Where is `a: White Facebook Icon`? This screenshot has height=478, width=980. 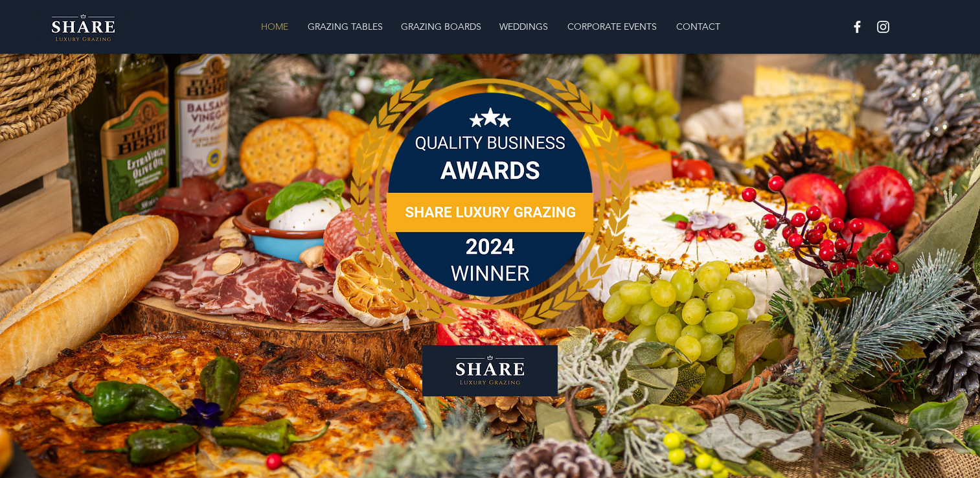 a: White Facebook Icon is located at coordinates (857, 27).